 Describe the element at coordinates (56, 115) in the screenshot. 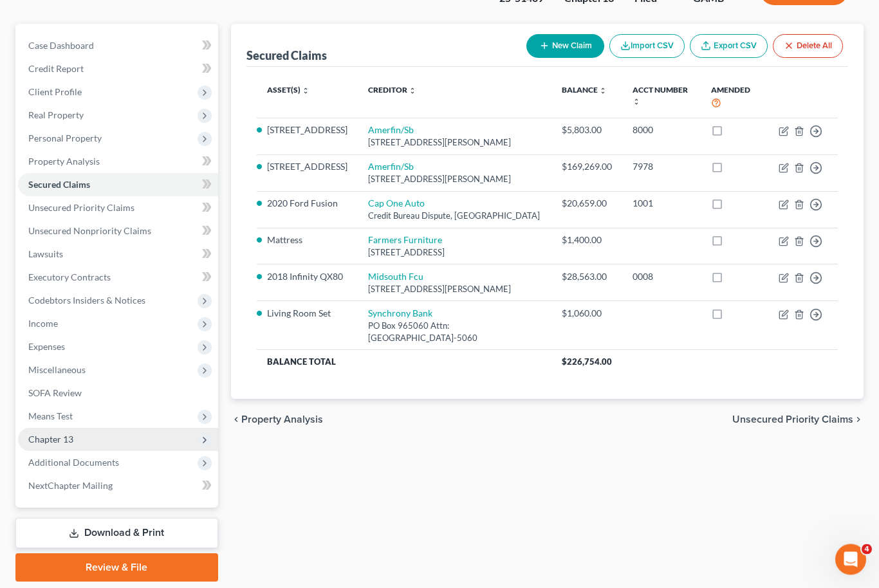

I see `span: Real Property` at that location.